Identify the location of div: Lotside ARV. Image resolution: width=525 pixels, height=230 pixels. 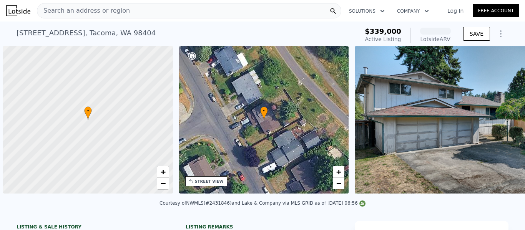
(436, 39).